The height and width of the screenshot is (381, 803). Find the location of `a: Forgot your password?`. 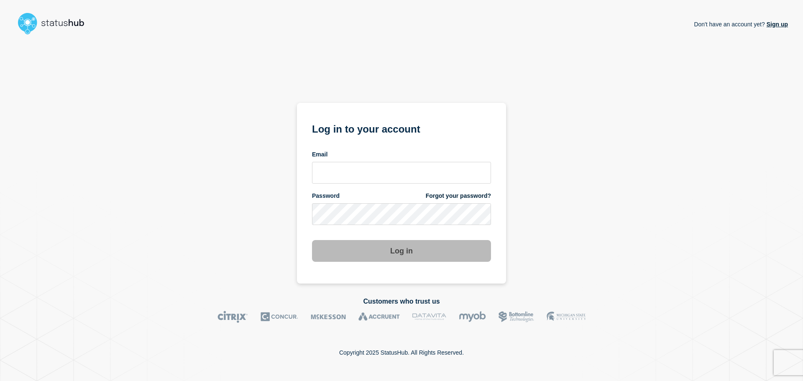

a: Forgot your password? is located at coordinates (459, 196).